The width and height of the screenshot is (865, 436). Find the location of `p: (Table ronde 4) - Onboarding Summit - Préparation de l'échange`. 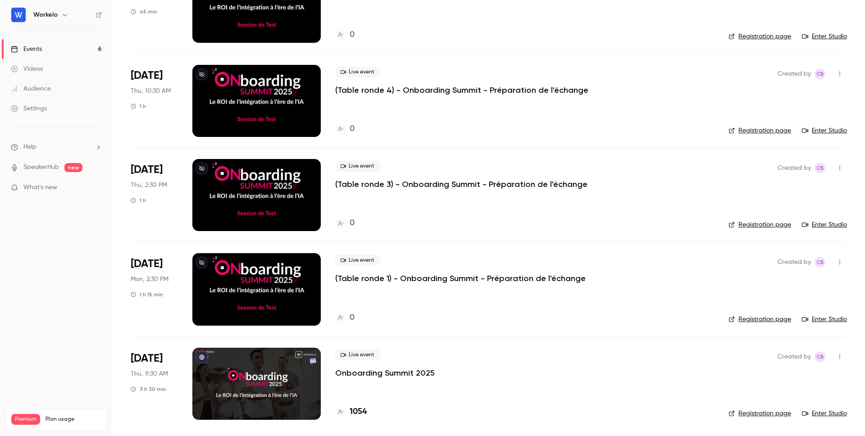

p: (Table ronde 4) - Onboarding Summit - Préparation de l'échange is located at coordinates (462, 90).